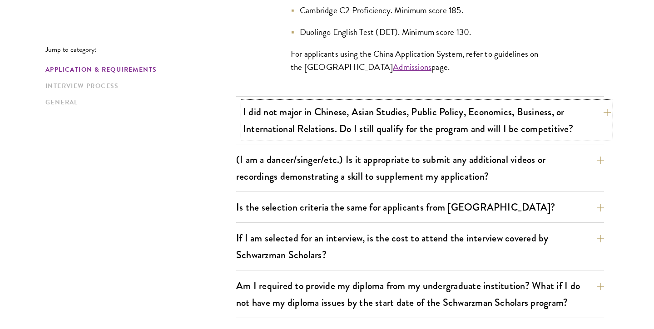 This screenshot has height=329, width=654. Describe the element at coordinates (427, 120) in the screenshot. I see `button: I did not major in Chinese, Asian Studies, Public Policy, Economics, Business, or International R...` at that location.